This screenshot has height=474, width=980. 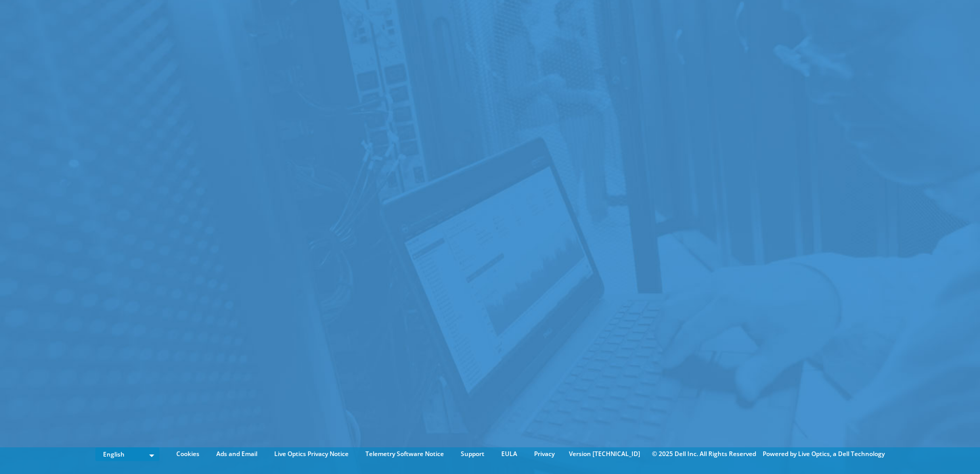 What do you see at coordinates (236, 454) in the screenshot?
I see `a: Ads and Email` at bounding box center [236, 454].